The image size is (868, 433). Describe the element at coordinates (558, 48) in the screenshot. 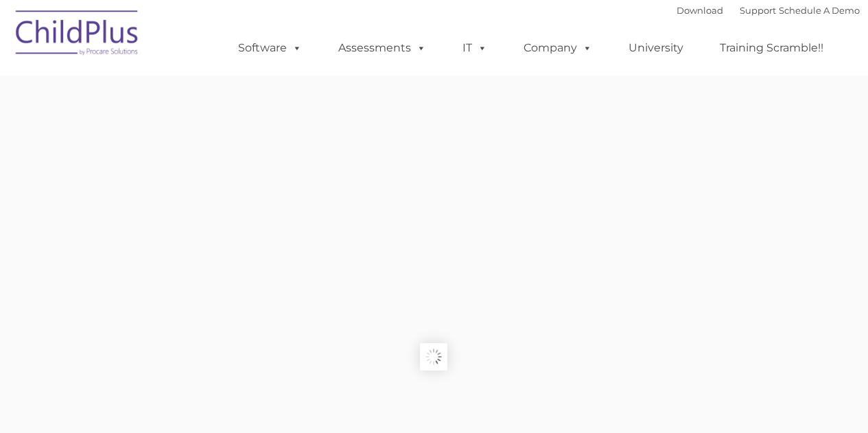

I see `a: Company` at that location.